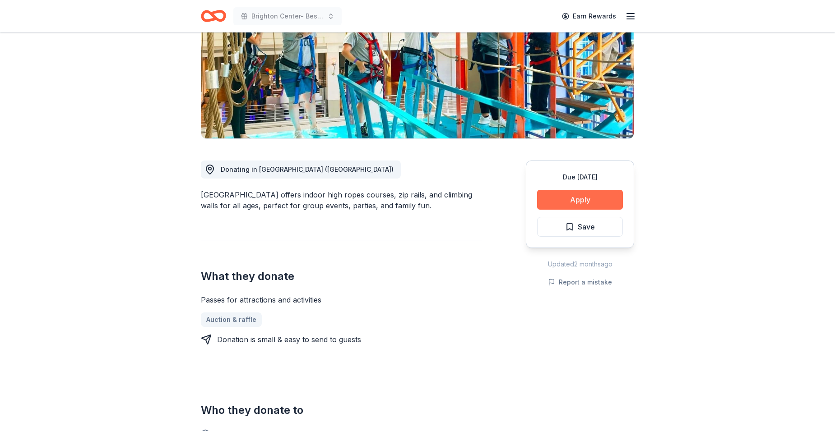 The image size is (835, 431). I want to click on button: Apply, so click(580, 200).